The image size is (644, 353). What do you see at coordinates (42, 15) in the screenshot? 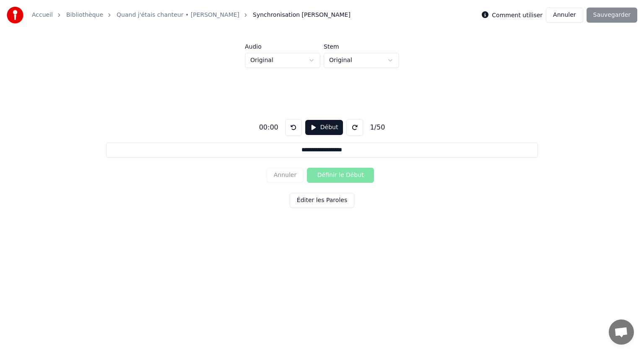
I see `a: Accueil` at bounding box center [42, 15].